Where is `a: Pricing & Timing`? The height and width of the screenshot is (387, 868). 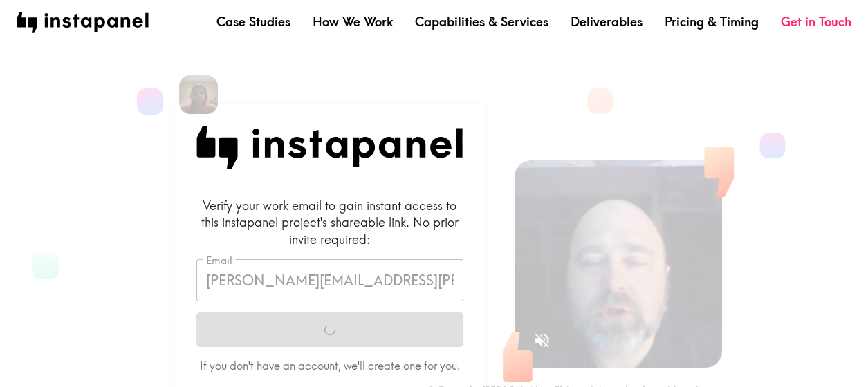 a: Pricing & Timing is located at coordinates (712, 21).